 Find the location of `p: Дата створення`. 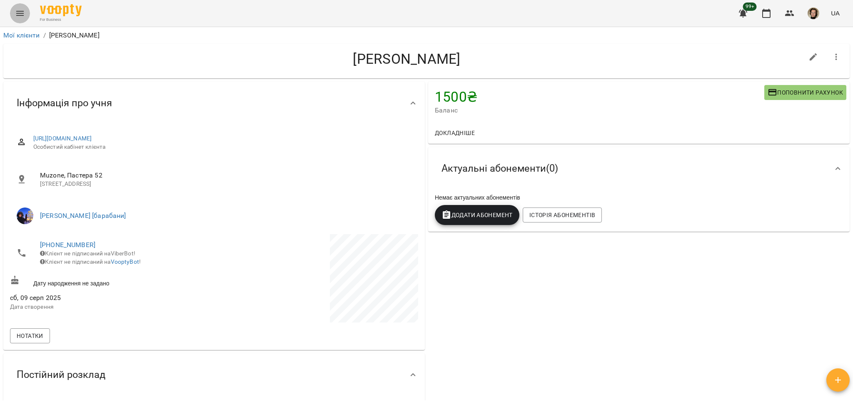

p: Дата створення is located at coordinates (111, 307).